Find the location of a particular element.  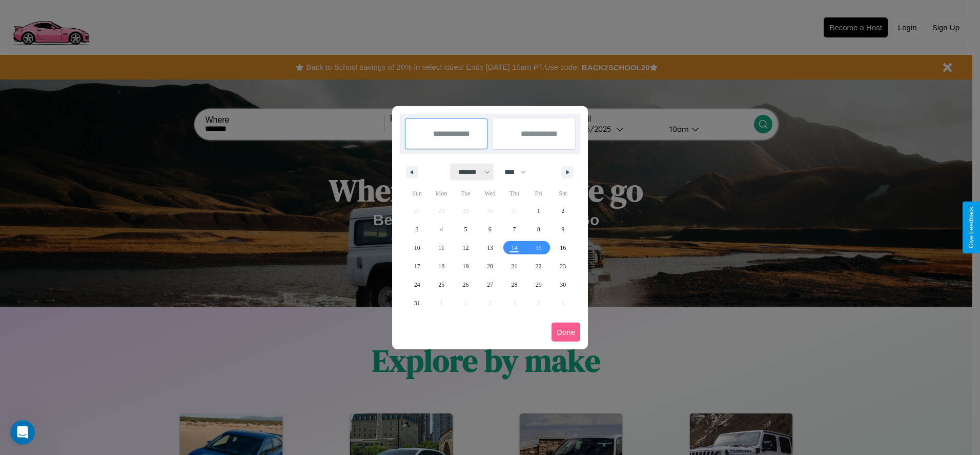

button: 15 is located at coordinates (538, 248).